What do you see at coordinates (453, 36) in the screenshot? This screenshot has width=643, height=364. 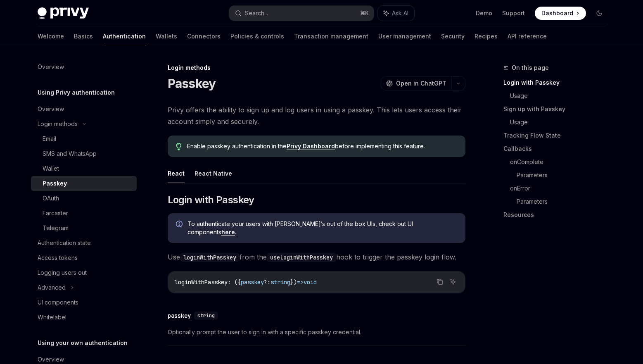 I see `a: Security` at bounding box center [453, 36].